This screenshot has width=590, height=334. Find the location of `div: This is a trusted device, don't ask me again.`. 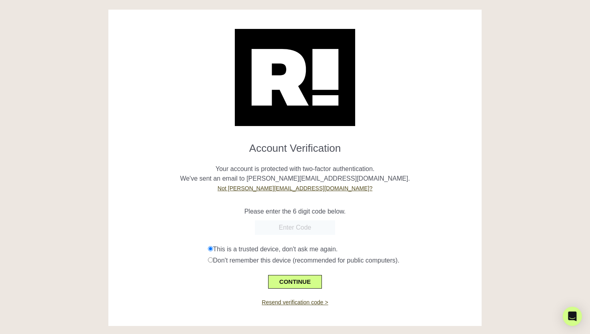

div: This is a trusted device, don't ask me again. is located at coordinates (342, 249).